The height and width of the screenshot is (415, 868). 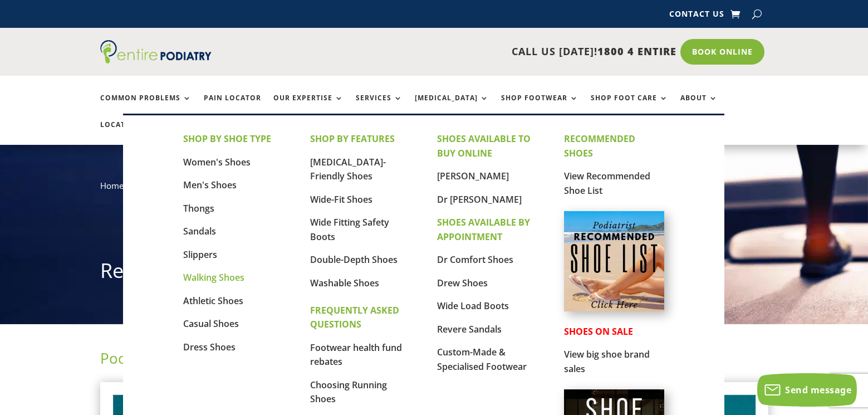 I want to click on a: View Recommended Shoe List, so click(x=607, y=183).